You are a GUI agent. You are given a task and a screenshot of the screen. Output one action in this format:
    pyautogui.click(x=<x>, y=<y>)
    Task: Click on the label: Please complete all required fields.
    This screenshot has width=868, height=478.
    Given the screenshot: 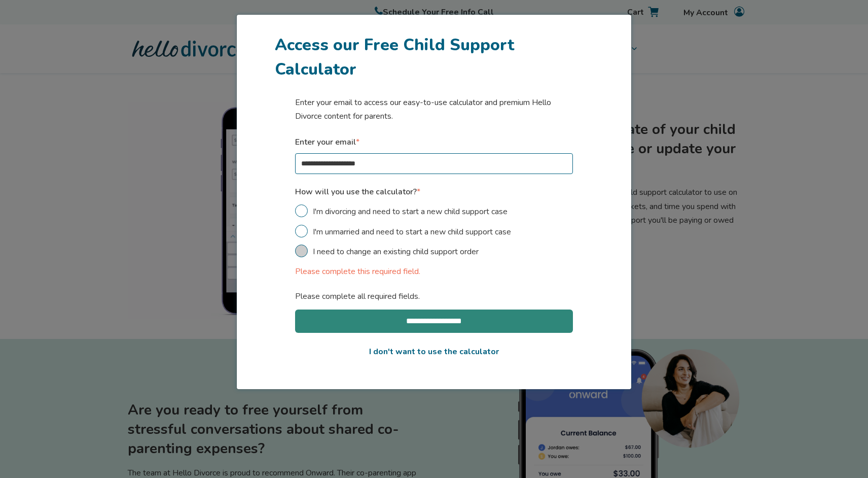 What is the action you would take?
    pyautogui.click(x=434, y=296)
    